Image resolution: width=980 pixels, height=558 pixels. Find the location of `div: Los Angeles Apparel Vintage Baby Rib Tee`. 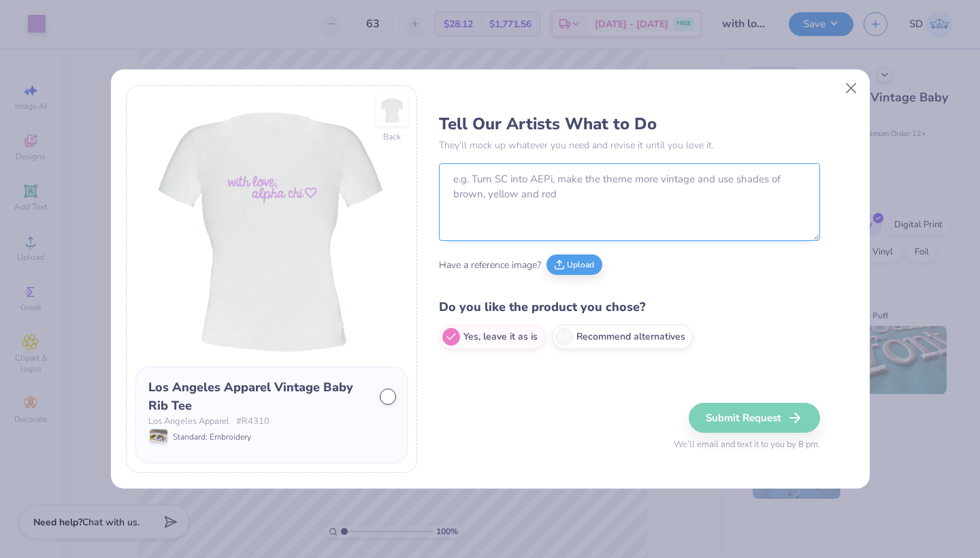

div: Los Angeles Apparel Vintage Baby Rib Tee is located at coordinates (259, 396).